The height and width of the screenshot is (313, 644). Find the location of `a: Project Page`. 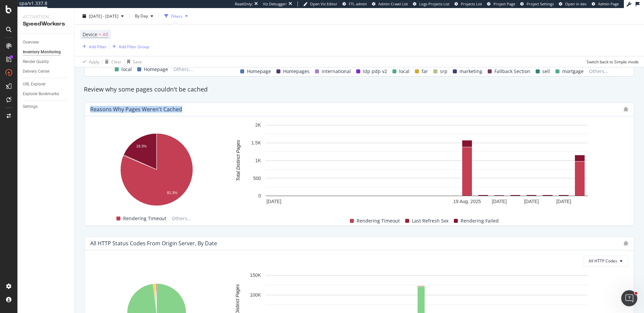

a: Project Page is located at coordinates (501, 4).